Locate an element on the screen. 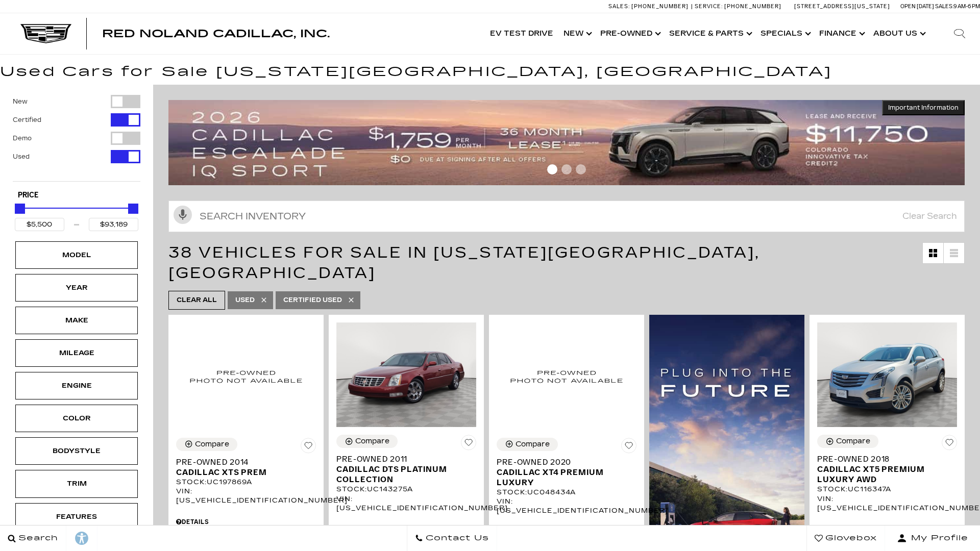  div: ModelModel is located at coordinates (76, 255).